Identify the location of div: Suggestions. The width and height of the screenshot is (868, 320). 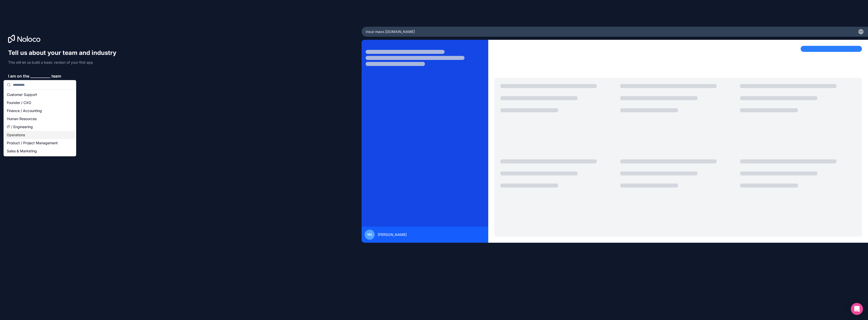
(40, 123).